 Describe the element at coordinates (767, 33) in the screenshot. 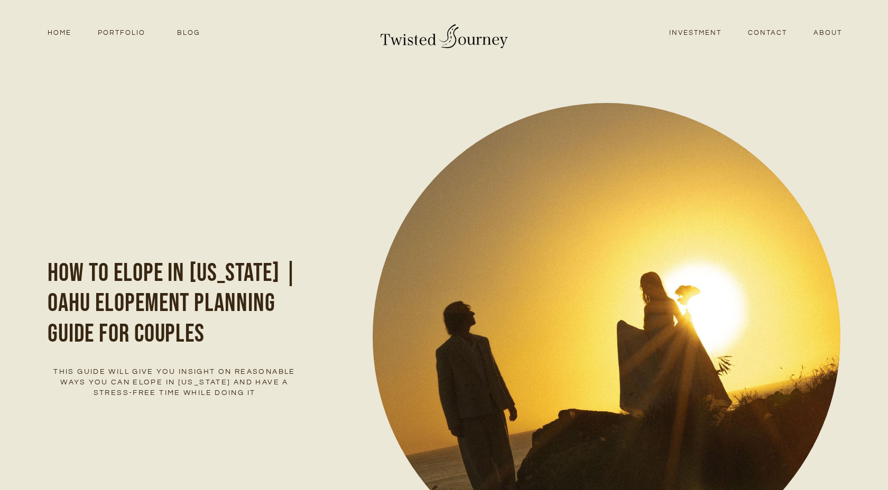

I see `a: Contact` at that location.